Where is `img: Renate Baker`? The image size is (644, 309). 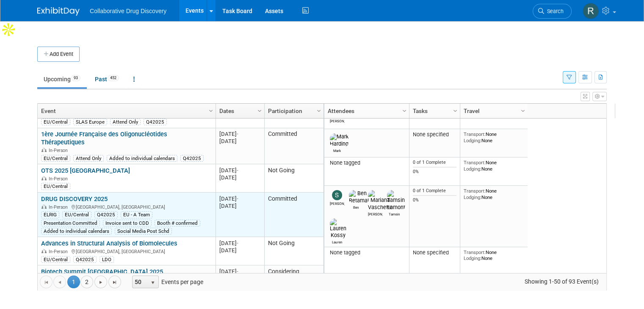
img: Renate Baker is located at coordinates (590, 11).